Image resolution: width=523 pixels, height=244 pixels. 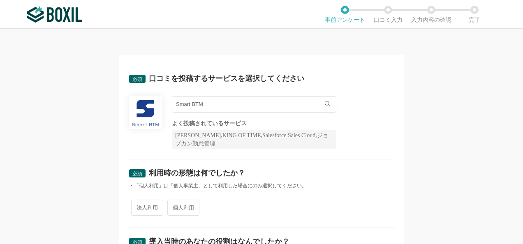 What do you see at coordinates (197, 173) in the screenshot?
I see `div: 利用時の形態は何でしたか？` at bounding box center [197, 173].